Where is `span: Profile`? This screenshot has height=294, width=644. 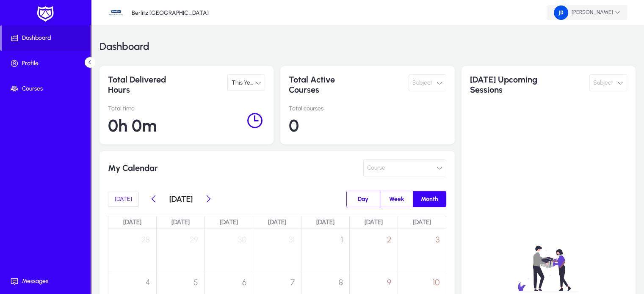 span: Profile is located at coordinates (47, 63).